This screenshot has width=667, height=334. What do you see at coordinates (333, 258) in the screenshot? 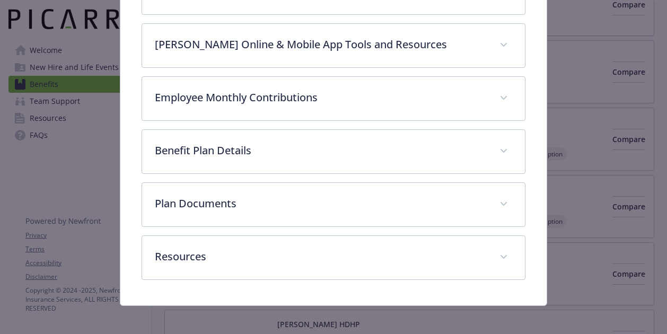
I see `div: Resources` at bounding box center [333, 258].